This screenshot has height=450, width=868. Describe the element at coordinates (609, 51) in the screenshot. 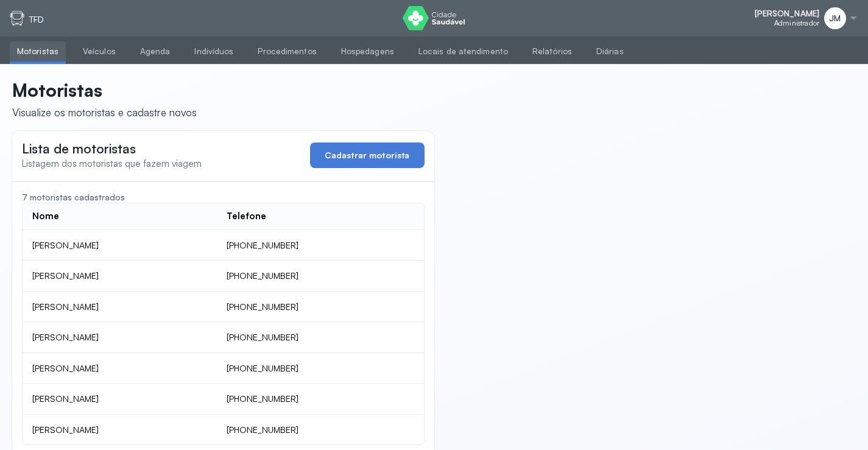

I see `a: Diárias` at that location.